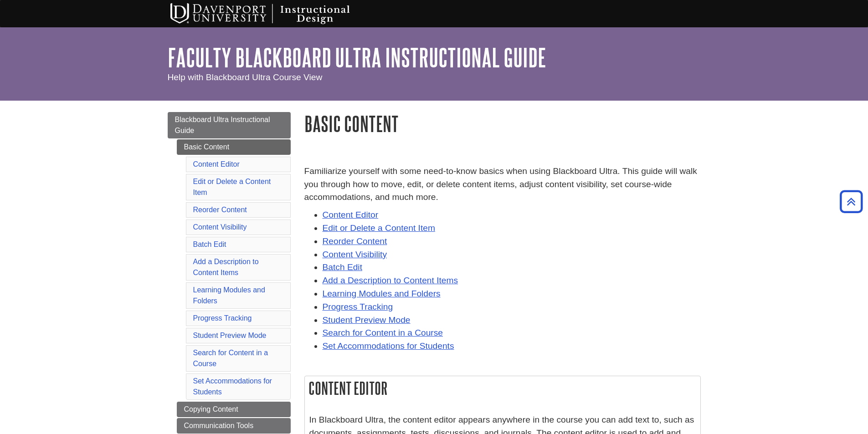 This screenshot has height=434, width=868. Describe the element at coordinates (503, 184) in the screenshot. I see `p: Familiarize yourself with some need-to-know basics when using Blackboard Ultra. This guide will w...` at that location.